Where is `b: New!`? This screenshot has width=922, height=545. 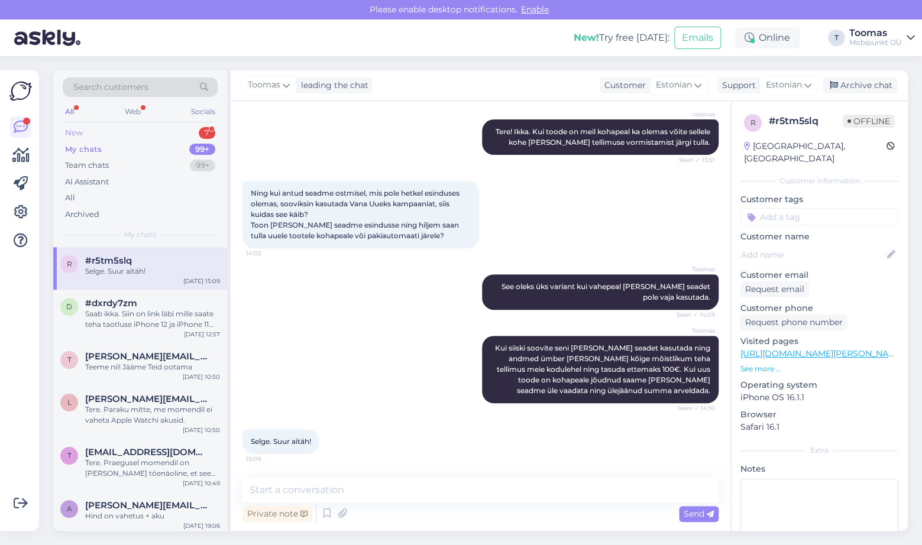
b: New! is located at coordinates (586, 37).